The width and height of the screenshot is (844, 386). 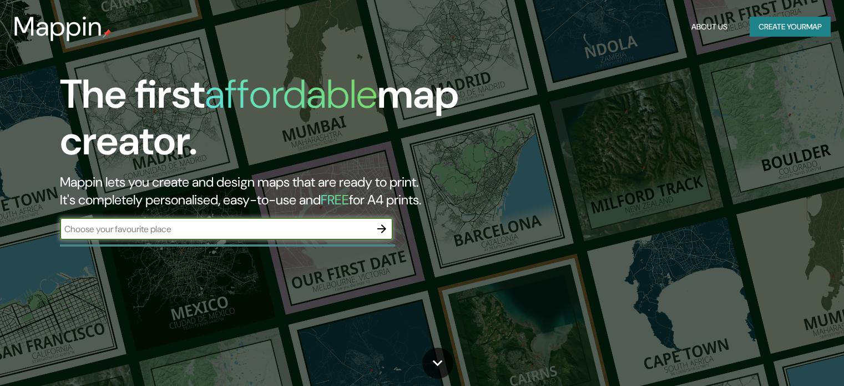 What do you see at coordinates (58, 27) in the screenshot?
I see `h3: Mappin` at bounding box center [58, 27].